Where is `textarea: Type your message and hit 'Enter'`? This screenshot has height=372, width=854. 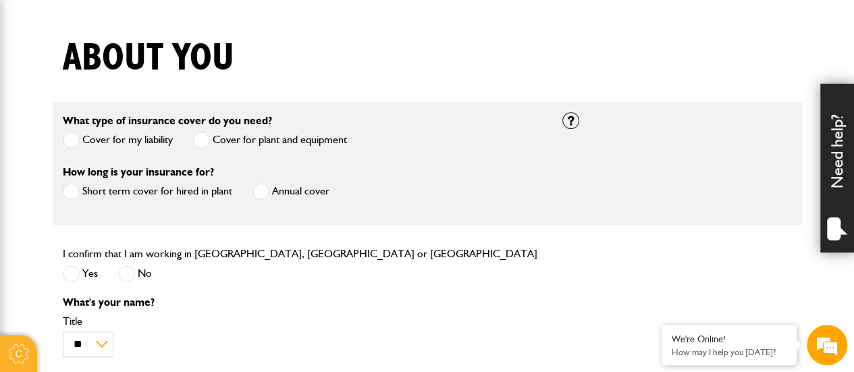 textarea: Type your message and hit 'Enter' is located at coordinates (132, 268).